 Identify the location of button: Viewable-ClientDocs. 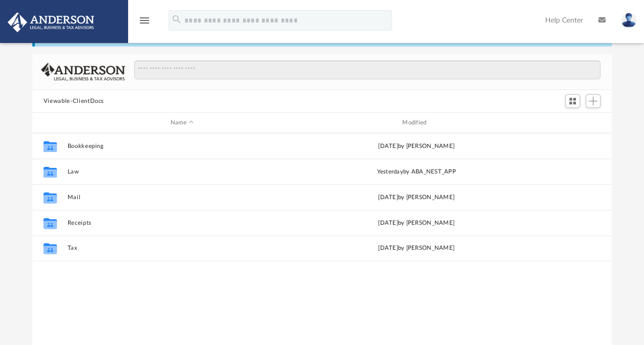
(74, 101).